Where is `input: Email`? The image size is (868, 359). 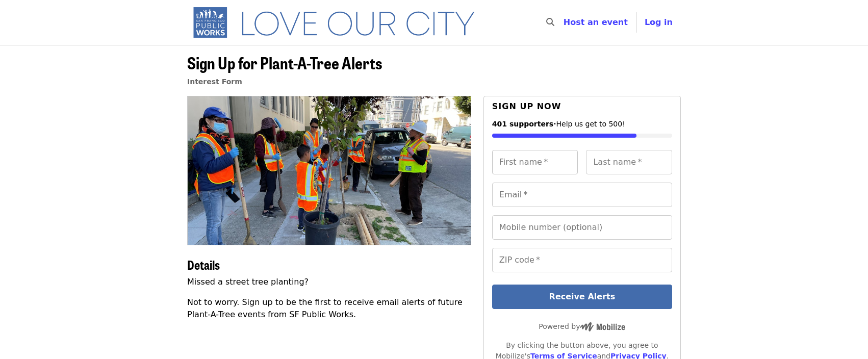
input: Email is located at coordinates (582, 195).